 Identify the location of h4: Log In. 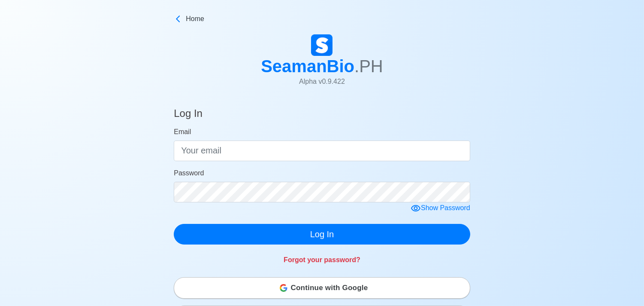
(188, 115).